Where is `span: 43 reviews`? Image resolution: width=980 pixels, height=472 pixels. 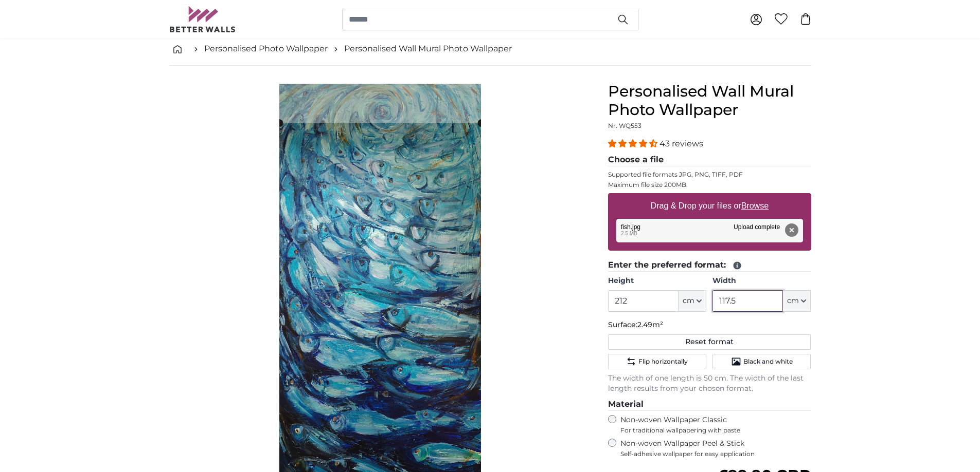 span: 43 reviews is located at coordinates (681, 143).